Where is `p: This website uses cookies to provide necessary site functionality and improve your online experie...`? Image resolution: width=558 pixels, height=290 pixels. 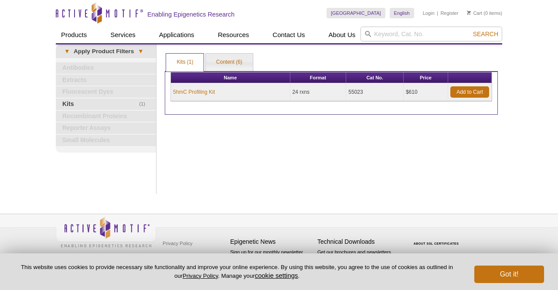
p: This website uses cookies to provide necessary site functionality and improve your online experie... is located at coordinates (237, 271).